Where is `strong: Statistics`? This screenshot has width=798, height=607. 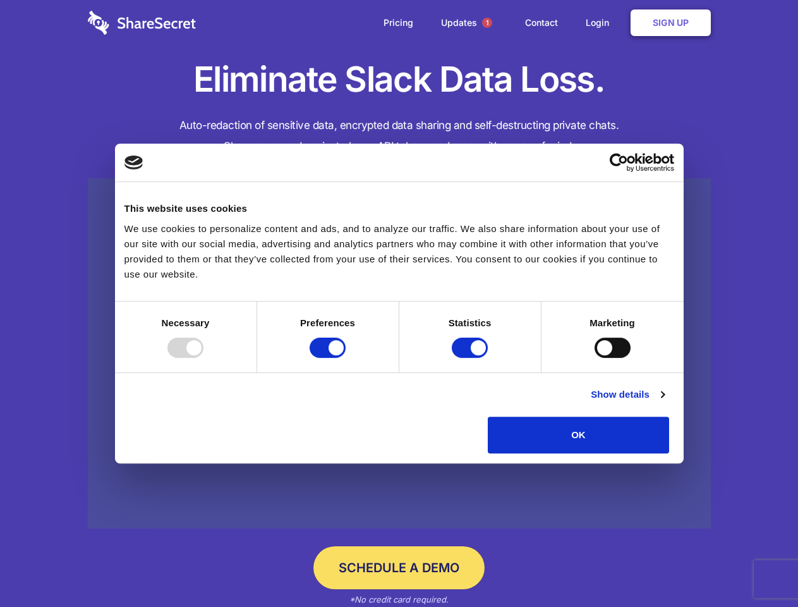 strong: Statistics is located at coordinates (470, 322).